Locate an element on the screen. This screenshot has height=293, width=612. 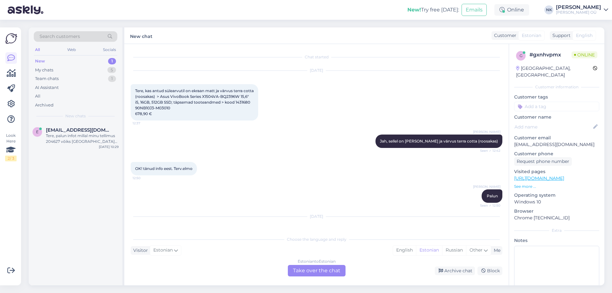
span: Palun is located at coordinates (492, 196).